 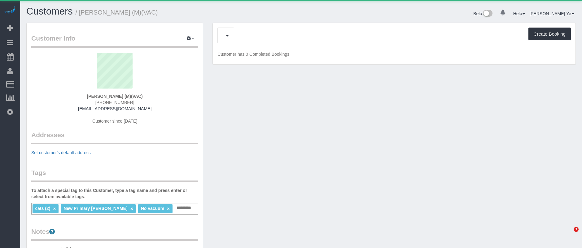 What do you see at coordinates (549, 34) in the screenshot?
I see `button: Create Booking` at bounding box center [549, 34].